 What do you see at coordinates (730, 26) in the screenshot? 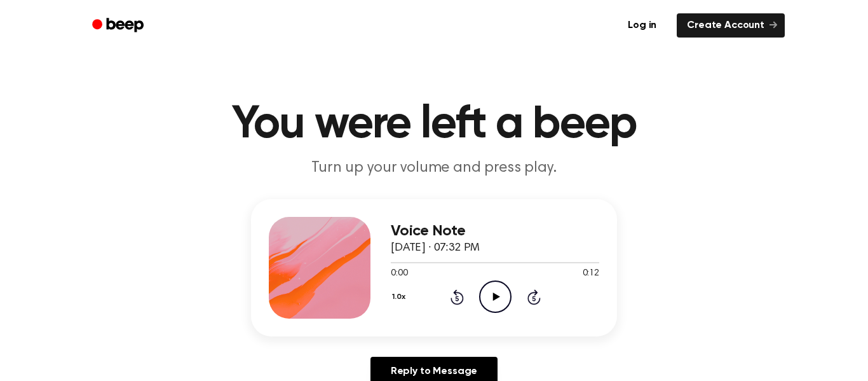
I see `a: Create Account` at bounding box center [730, 26].